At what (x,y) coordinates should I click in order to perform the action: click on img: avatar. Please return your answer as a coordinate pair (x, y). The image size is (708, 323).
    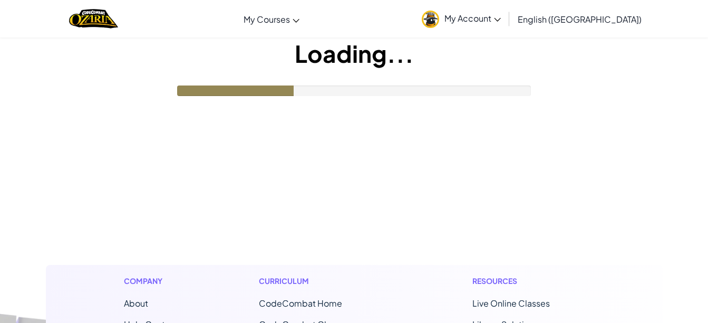
    Looking at the image, I should click on (430, 19).